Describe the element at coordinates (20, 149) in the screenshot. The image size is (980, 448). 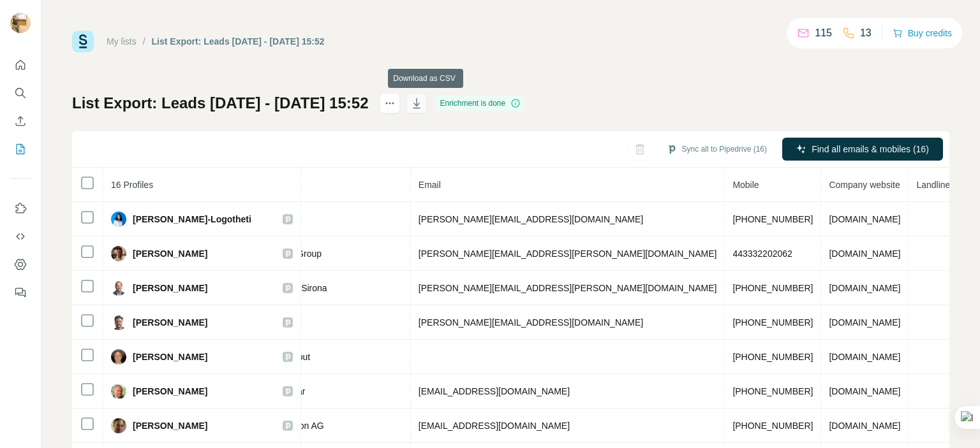
I see `button: My lists` at that location.